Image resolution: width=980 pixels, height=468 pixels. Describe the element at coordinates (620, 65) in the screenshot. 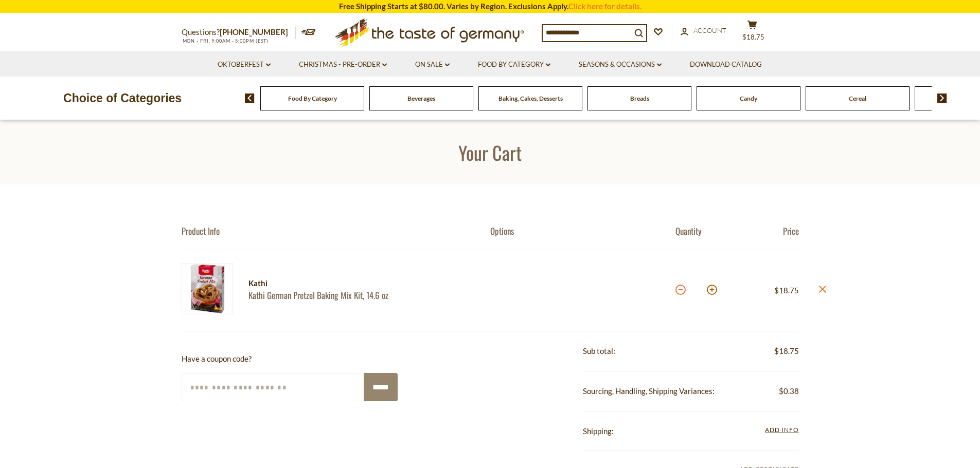

I see `a: Seasons & Occasions` at that location.